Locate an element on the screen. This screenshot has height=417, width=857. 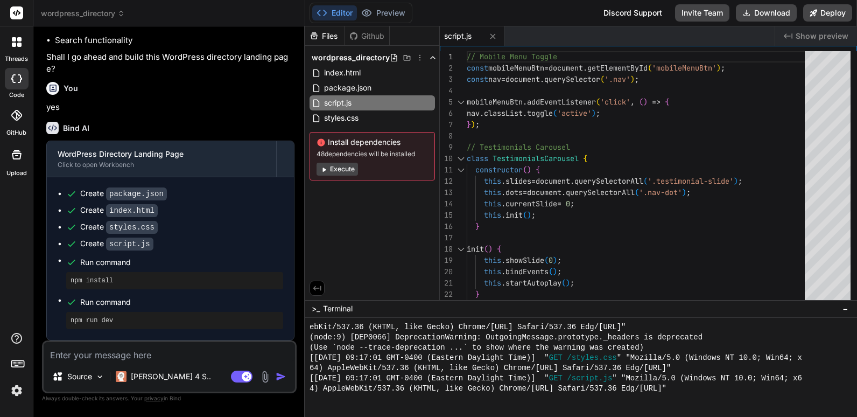
span: (Use `node --trace-deprecation ...` to show where the warning was created) is located at coordinates (476, 347).